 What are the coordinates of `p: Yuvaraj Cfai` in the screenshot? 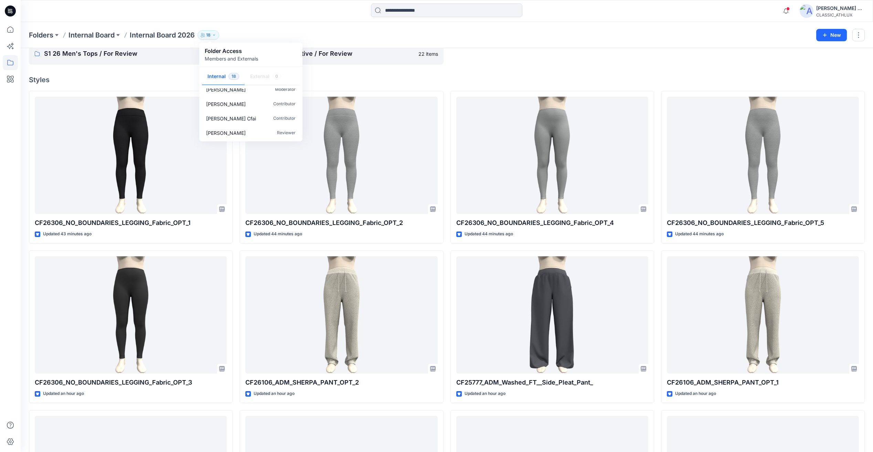 It's located at (231, 118).